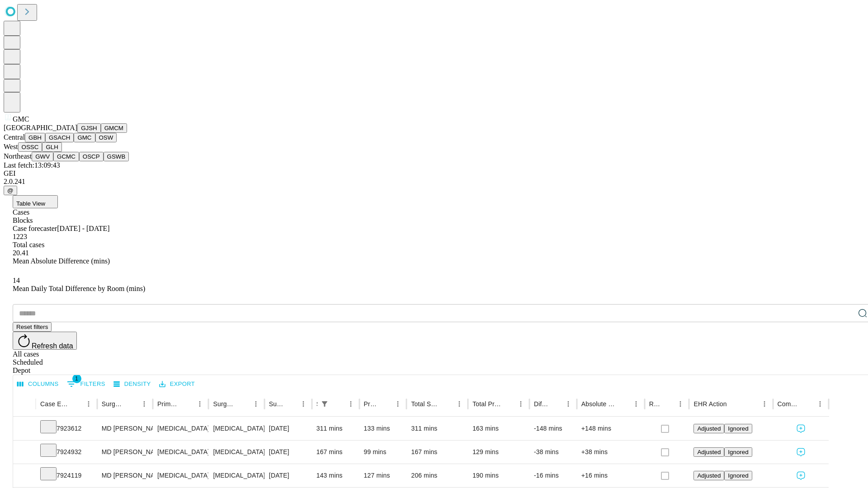 The height and width of the screenshot is (488, 868). What do you see at coordinates (437, 452) in the screenshot?
I see `div: 167 mins` at bounding box center [437, 452].